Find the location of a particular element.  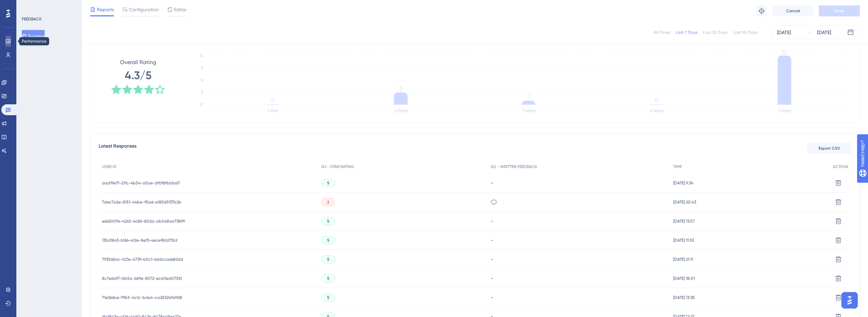

span: 793568ac-021e-4739-b5c1-6ddcca6682dd is located at coordinates (143, 260).